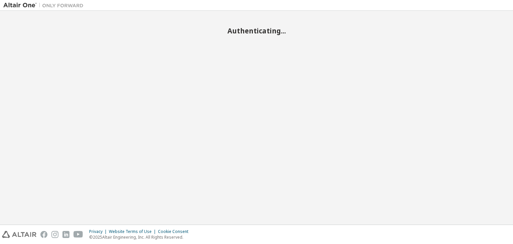 This screenshot has width=513, height=244. Describe the element at coordinates (256, 31) in the screenshot. I see `h2: Authenticating...` at that location.